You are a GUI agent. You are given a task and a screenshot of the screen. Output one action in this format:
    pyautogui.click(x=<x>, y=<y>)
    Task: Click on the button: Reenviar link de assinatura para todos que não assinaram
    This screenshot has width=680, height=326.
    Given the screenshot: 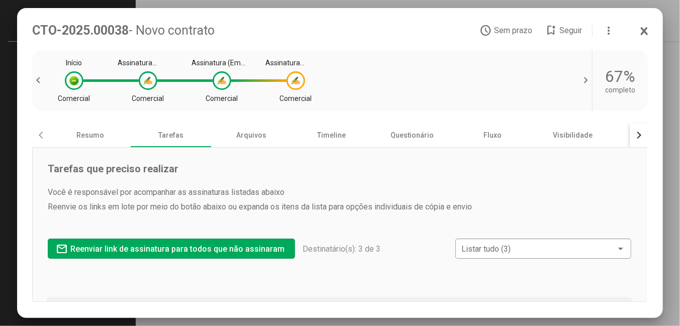 What is the action you would take?
    pyautogui.click(x=171, y=249)
    